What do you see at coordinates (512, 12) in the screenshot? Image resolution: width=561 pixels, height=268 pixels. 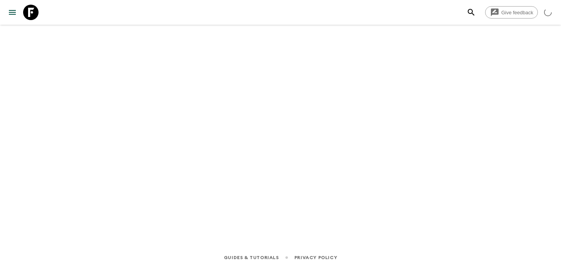 I see `a: Give feedback` at bounding box center [512, 12].